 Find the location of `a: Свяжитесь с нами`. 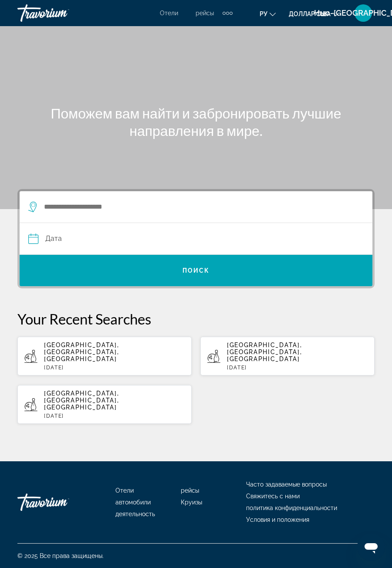

a: Свяжитесь с нами is located at coordinates (272, 496).